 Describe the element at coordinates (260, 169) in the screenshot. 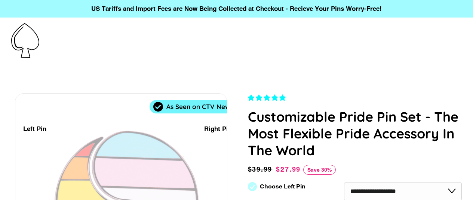

I see `span: $39.99` at that location.